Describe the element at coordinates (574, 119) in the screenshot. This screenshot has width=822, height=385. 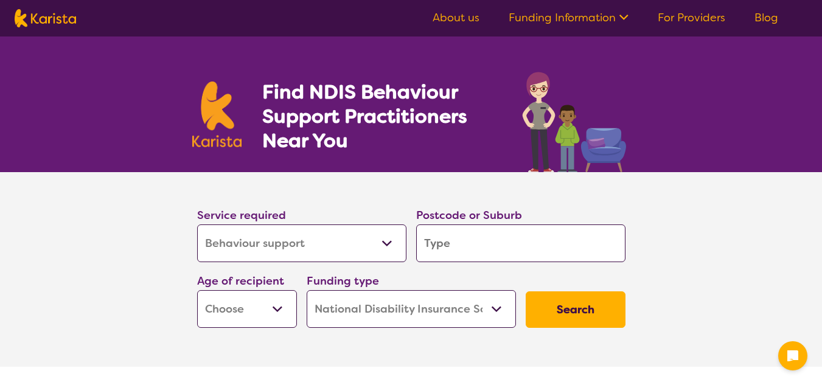
I see `img: behaviour-support` at that location.